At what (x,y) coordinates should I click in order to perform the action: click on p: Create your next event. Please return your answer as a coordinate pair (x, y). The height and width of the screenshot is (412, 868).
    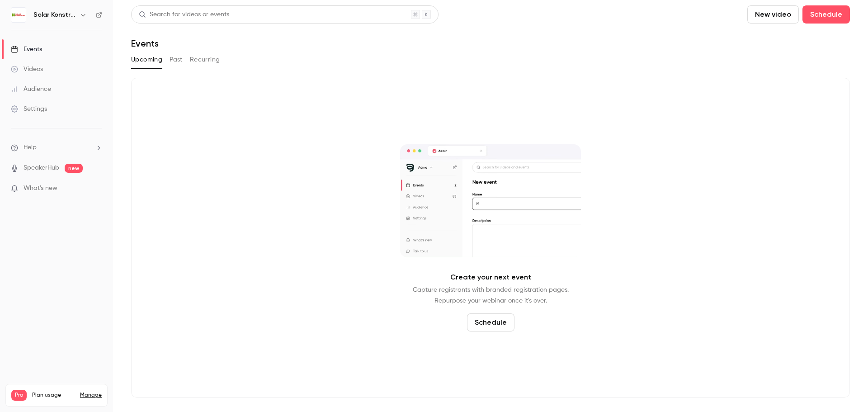
    Looking at the image, I should click on (491, 277).